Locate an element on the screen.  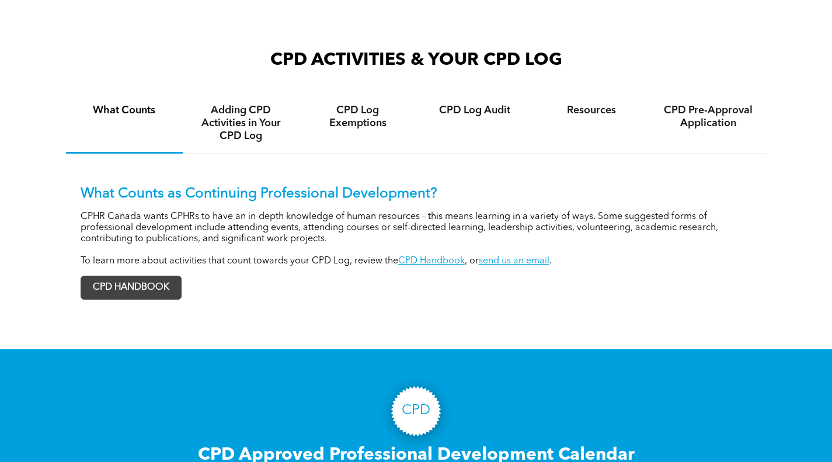
h4: Resources is located at coordinates (592, 110).